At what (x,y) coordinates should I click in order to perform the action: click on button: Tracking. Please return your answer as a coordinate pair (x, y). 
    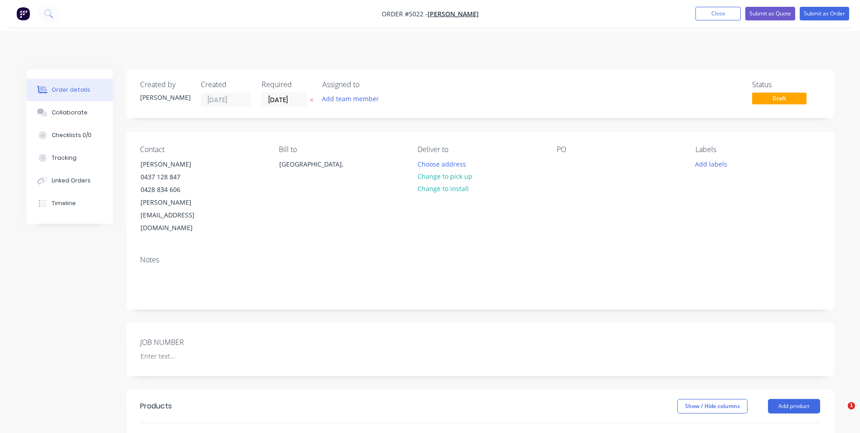
    Looking at the image, I should click on (70, 158).